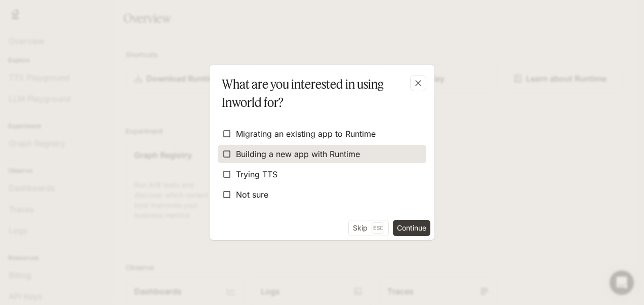 The width and height of the screenshot is (644, 305). What do you see at coordinates (369, 228) in the screenshot?
I see `button: SkipEsc` at bounding box center [369, 228].